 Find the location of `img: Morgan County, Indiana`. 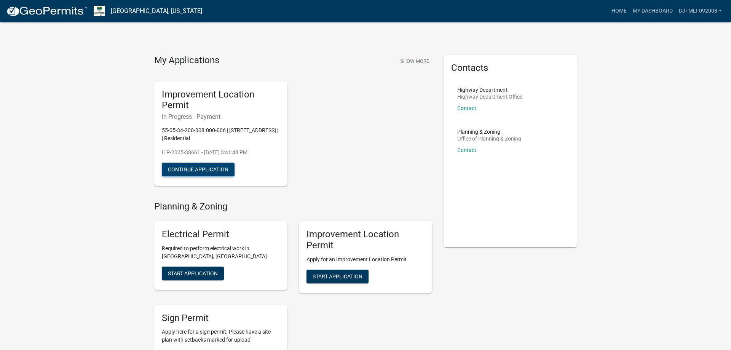

img: Morgan County, Indiana is located at coordinates (99, 11).